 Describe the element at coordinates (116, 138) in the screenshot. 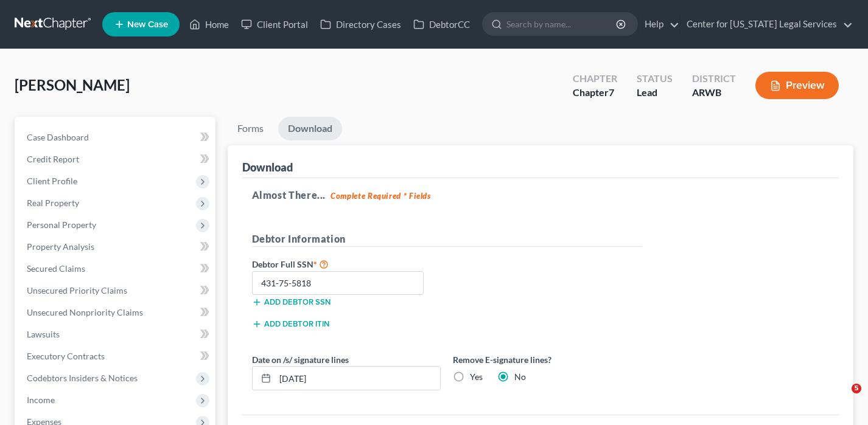

I see `a: Case Dashboard` at that location.